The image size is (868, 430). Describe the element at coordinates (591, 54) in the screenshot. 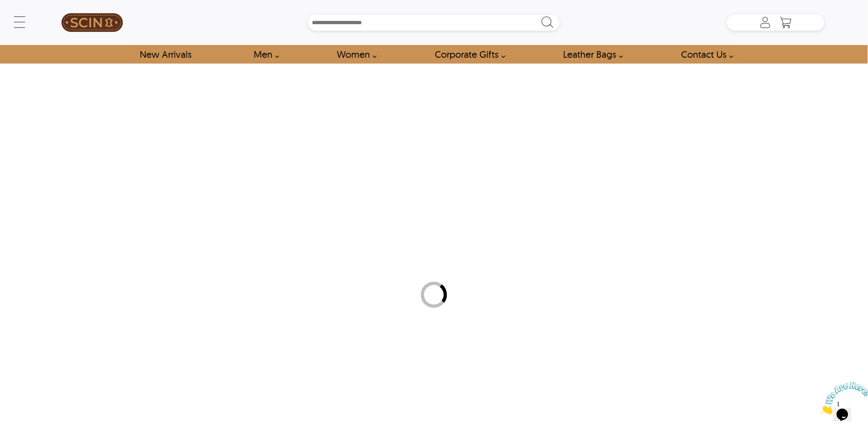

I see `a: Shop Leather Bags` at that location.